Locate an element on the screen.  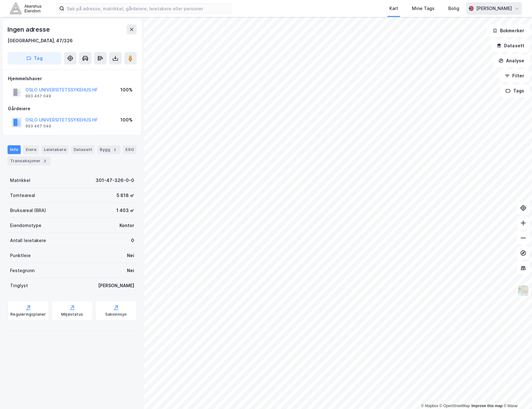
div: Ingen adresse is located at coordinates (29, 29).